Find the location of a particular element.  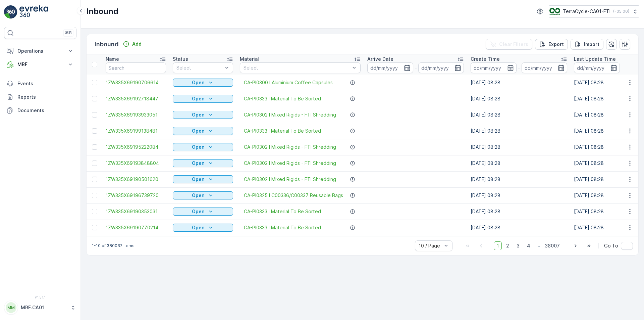

span: 1ZW335X69190353031 is located at coordinates (136, 212).